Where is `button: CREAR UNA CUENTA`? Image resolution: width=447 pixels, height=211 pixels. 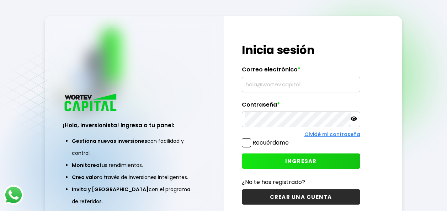 button: CREAR UNA CUENTA is located at coordinates (301, 197).